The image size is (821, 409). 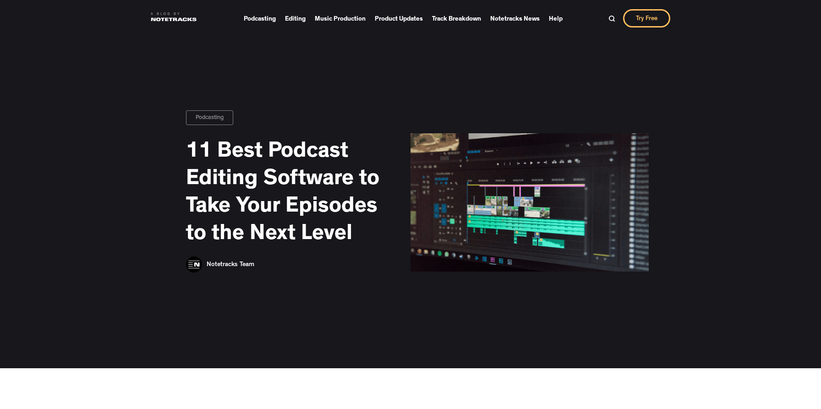 I want to click on a: Try Free, so click(x=646, y=18).